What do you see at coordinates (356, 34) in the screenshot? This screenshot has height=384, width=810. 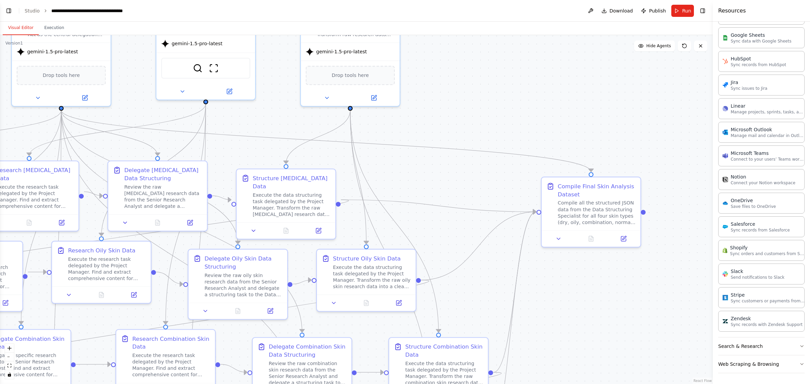 I see `div: Transform raw research data received from the Project Manager into clean, well-structured JSON fo...` at bounding box center [356, 34].